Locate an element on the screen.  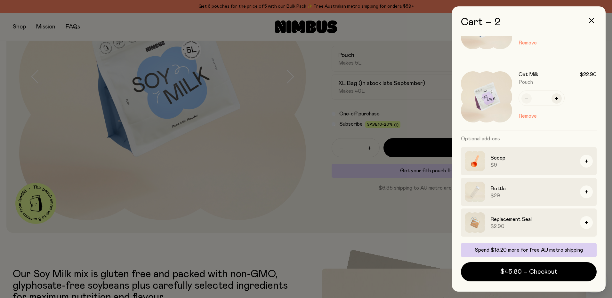
h3: Optional add-ons is located at coordinates (528, 139).